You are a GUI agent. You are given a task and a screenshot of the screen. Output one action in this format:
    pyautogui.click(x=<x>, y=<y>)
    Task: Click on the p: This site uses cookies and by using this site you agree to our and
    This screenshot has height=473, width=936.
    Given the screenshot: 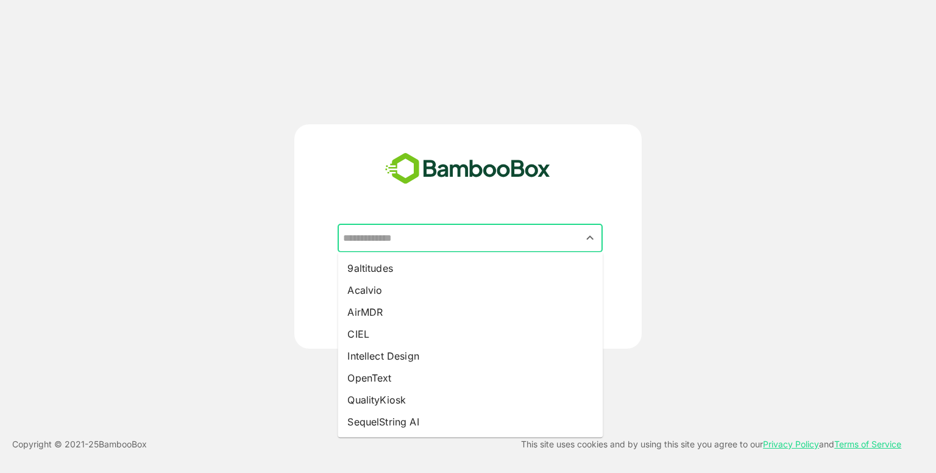 What is the action you would take?
    pyautogui.click(x=711, y=444)
    